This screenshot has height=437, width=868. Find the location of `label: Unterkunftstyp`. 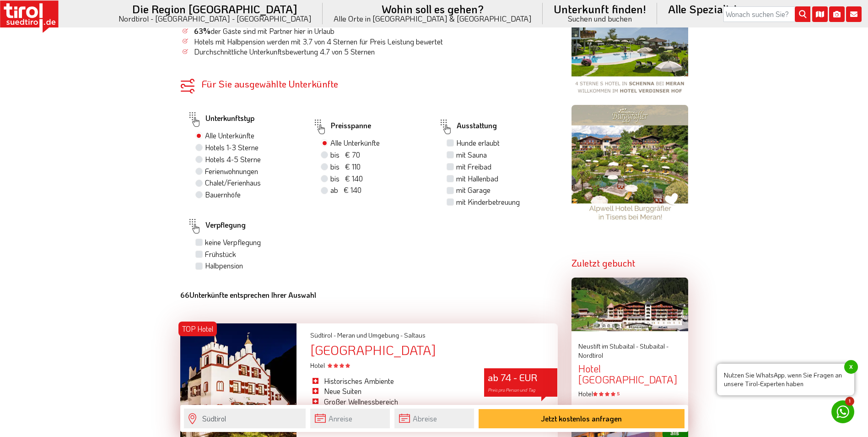

label: Unterkunftstyp is located at coordinates (221, 119).